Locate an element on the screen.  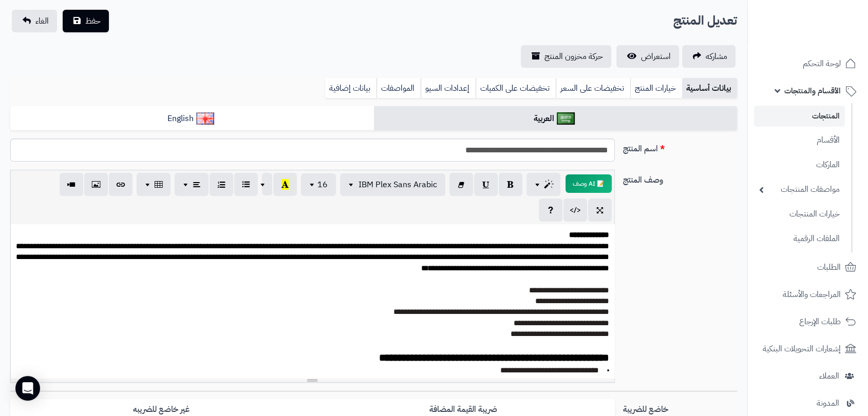
a: الغاء is located at coordinates (34, 21).